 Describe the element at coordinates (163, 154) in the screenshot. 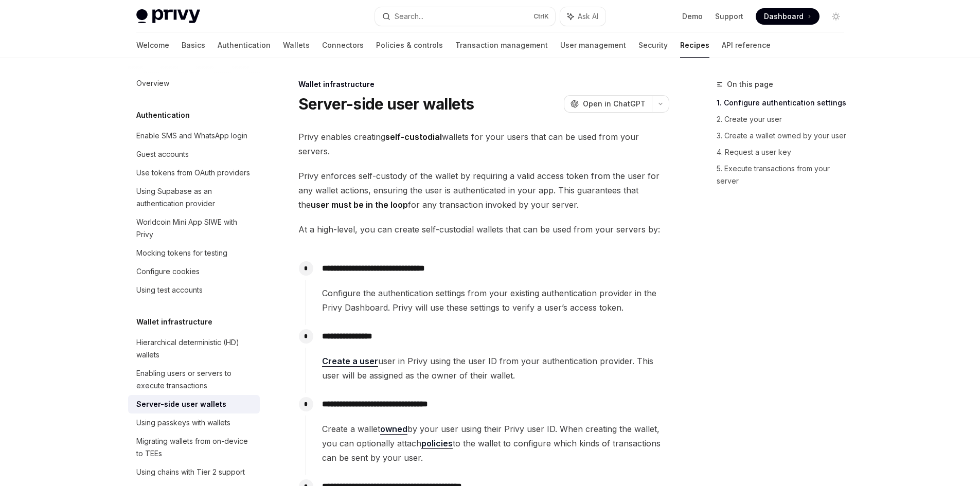

I see `div: Guest accounts` at that location.